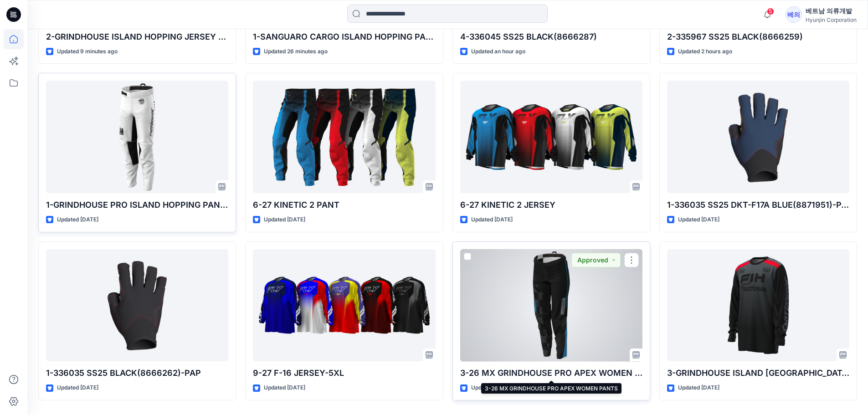  What do you see at coordinates (137, 305) in the screenshot?
I see `a: 1-336035 SS25 BLACK(8666262)-PAP` at bounding box center [137, 305].